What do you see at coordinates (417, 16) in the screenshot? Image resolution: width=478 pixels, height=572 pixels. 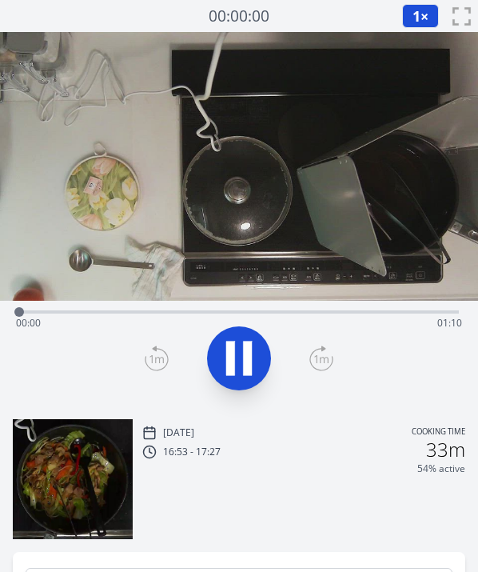 I see `span: 1` at bounding box center [417, 16].